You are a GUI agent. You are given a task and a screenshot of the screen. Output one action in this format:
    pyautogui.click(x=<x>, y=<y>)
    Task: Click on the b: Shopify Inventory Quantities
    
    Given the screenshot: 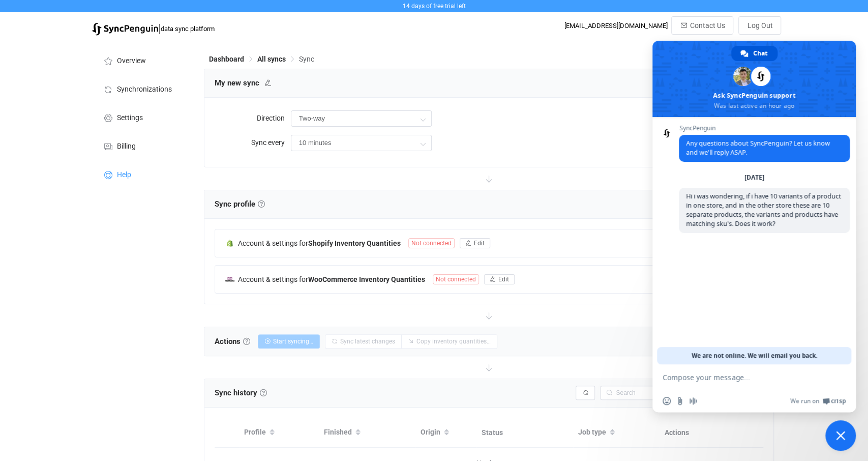 What is the action you would take?
    pyautogui.click(x=355, y=243)
    